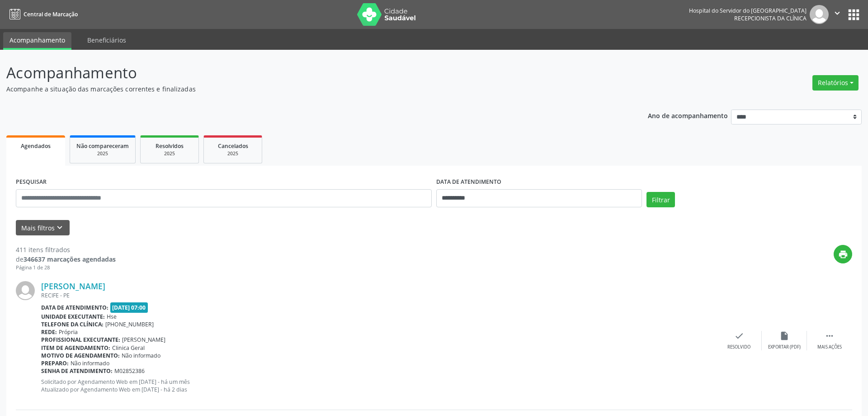  I want to click on button: print, so click(842, 254).